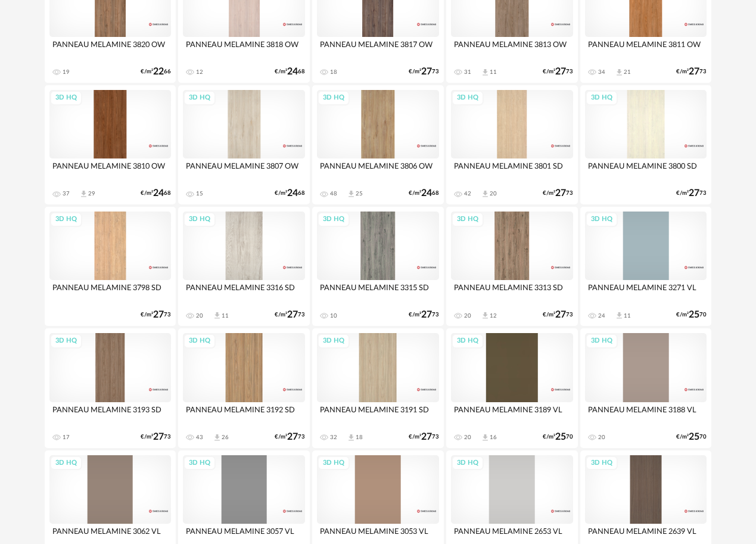  What do you see at coordinates (244, 171) in the screenshot?
I see `div: PANNEAU MELAMINE 3807 OW` at bounding box center [244, 171].